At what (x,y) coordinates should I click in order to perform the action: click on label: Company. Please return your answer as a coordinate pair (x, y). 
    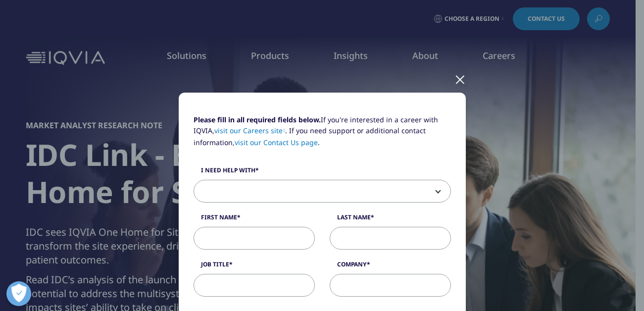
    Looking at the image, I should click on (390, 267).